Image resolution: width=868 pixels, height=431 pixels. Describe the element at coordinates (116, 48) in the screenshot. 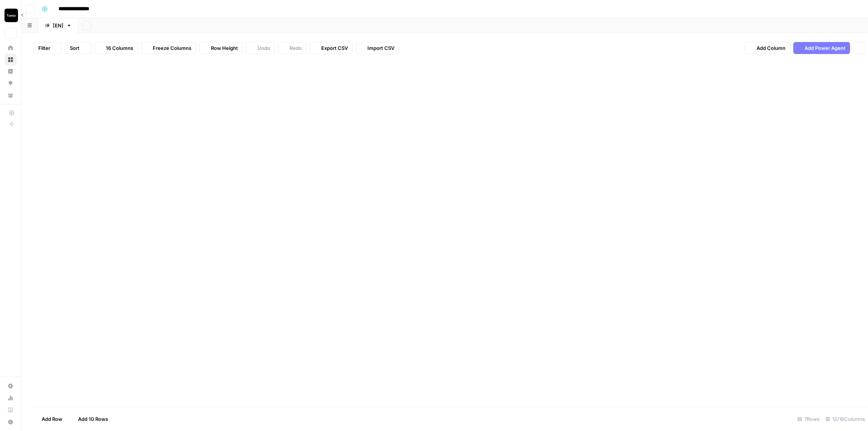

I see `button: 16 Columns` at that location.